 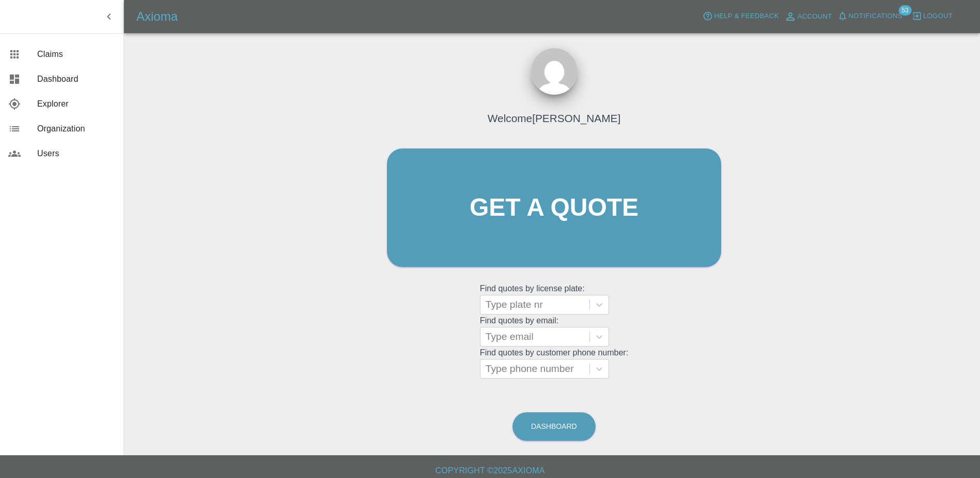 I want to click on grid: Find quotes by email:, so click(x=554, y=331).